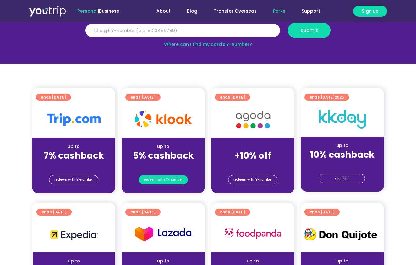 This screenshot has height=265, width=416. Describe the element at coordinates (208, 44) in the screenshot. I see `a: Where can I find my card’s Y-number?` at that location.